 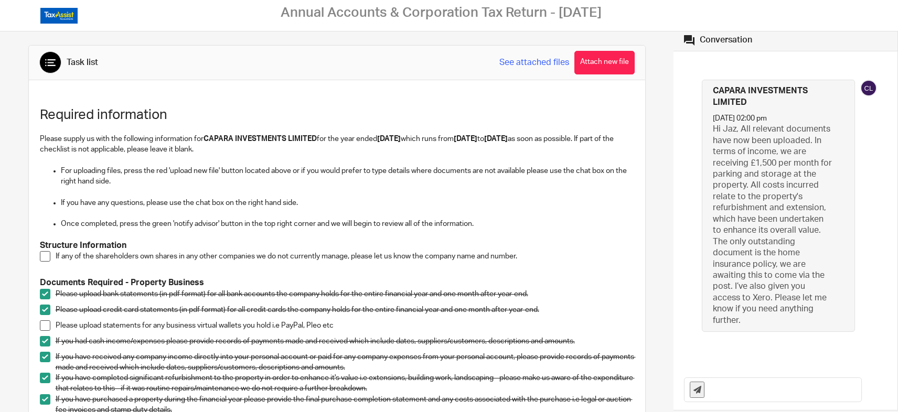 I want to click on p: If any of the shareholders own shares in any other companies we do not currently manage, please l..., so click(x=345, y=256).